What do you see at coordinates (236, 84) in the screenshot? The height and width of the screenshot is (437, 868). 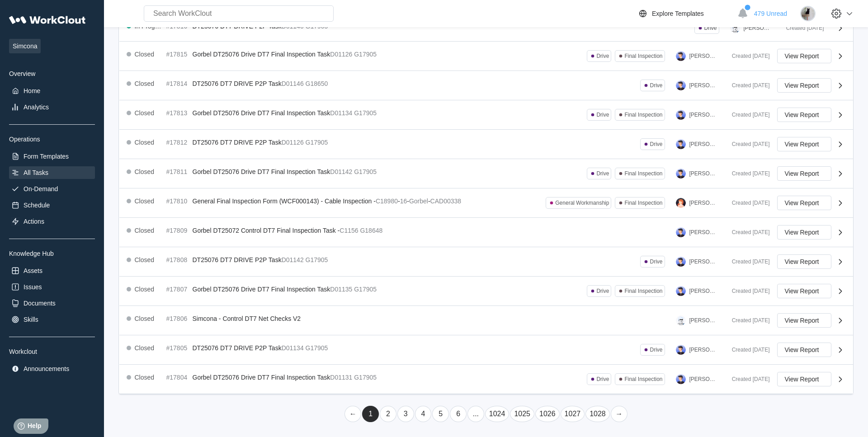 I see `span: DT25076 DT7 DRIVE P2P Task` at bounding box center [236, 84].